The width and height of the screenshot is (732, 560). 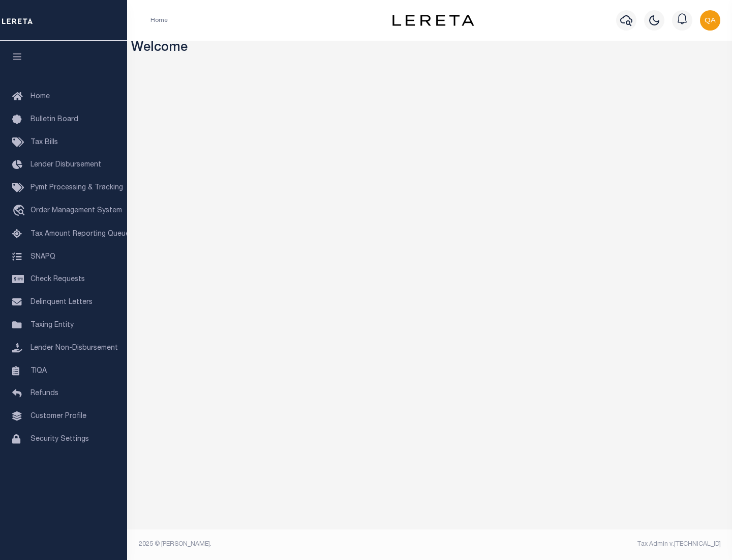 I want to click on i: travel_explore, so click(x=21, y=211).